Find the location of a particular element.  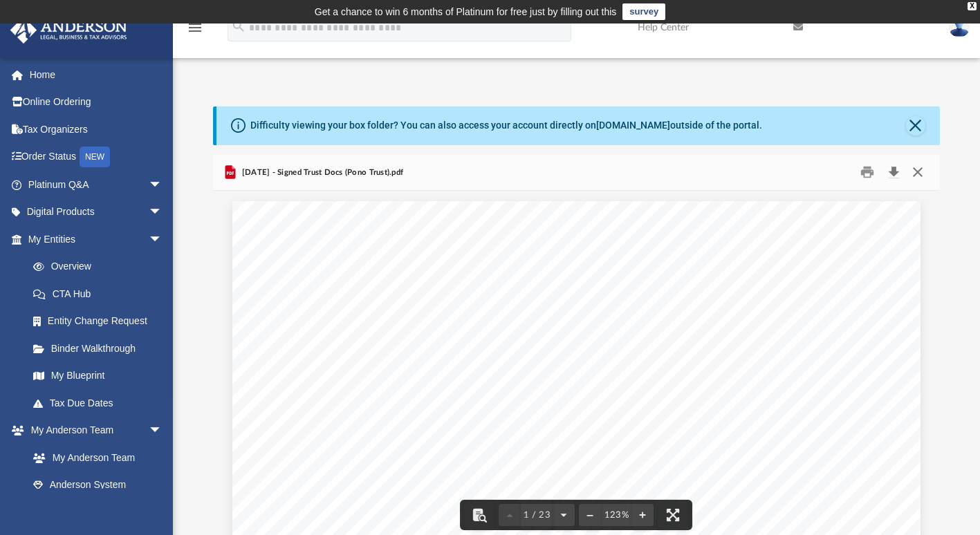

a: CTA Hub is located at coordinates (101, 294).